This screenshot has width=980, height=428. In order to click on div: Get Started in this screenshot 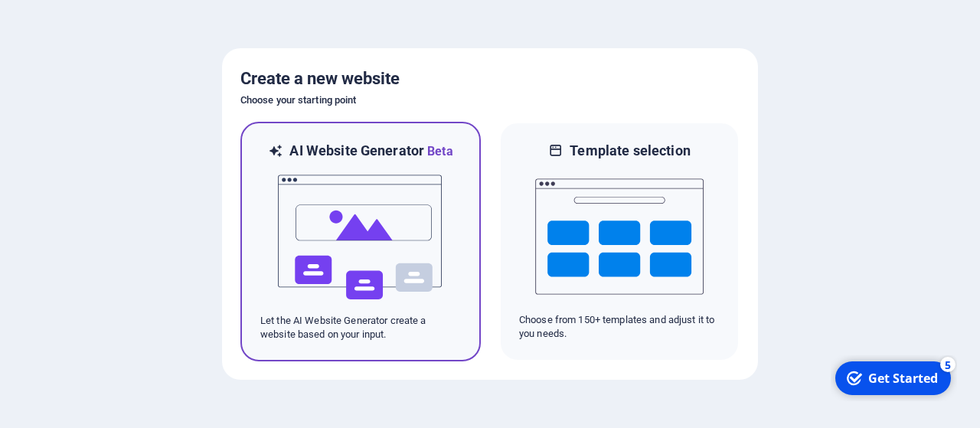, I will do `click(72, 23)`.